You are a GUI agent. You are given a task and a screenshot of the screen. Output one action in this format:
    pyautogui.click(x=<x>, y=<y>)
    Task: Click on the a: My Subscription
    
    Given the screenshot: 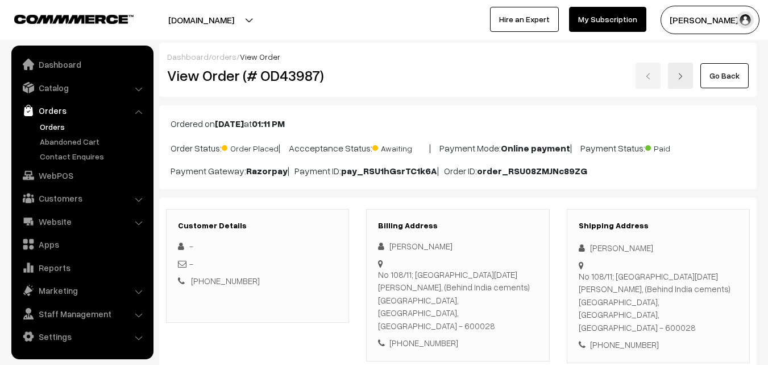 What is the action you would take?
    pyautogui.click(x=608, y=19)
    